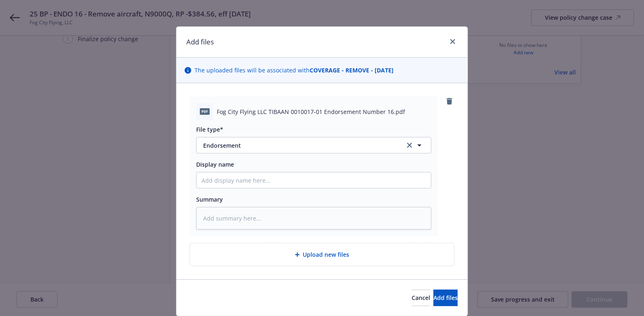 Image resolution: width=644 pixels, height=316 pixels. Describe the element at coordinates (445, 298) in the screenshot. I see `button: Add files` at that location.